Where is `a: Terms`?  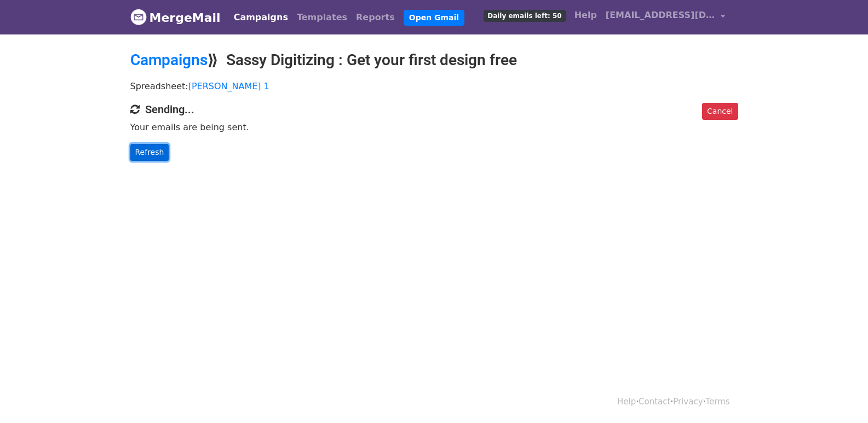 a: Terms is located at coordinates (717, 402).